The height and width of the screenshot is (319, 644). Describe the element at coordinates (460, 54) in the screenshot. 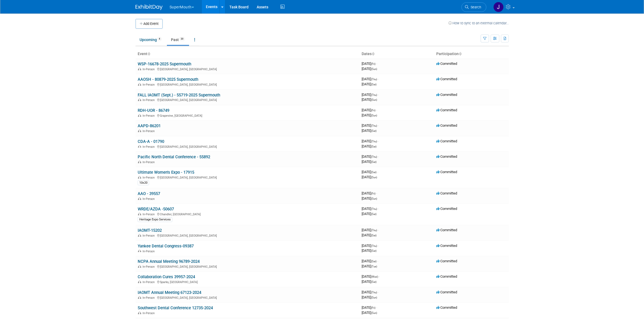

I see `a: Sort by Participation Type` at that location.